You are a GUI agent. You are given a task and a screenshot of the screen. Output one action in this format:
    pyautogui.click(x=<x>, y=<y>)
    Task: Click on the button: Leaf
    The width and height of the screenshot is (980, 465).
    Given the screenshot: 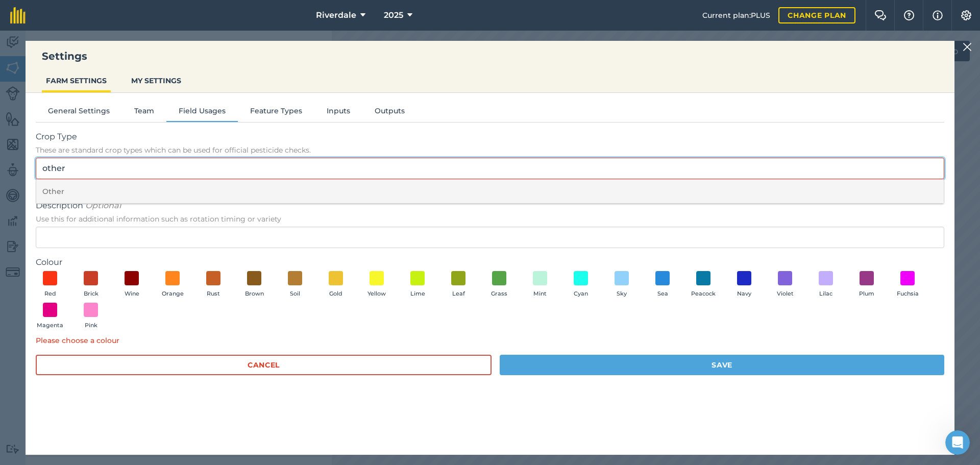 What is the action you would take?
    pyautogui.click(x=459, y=285)
    